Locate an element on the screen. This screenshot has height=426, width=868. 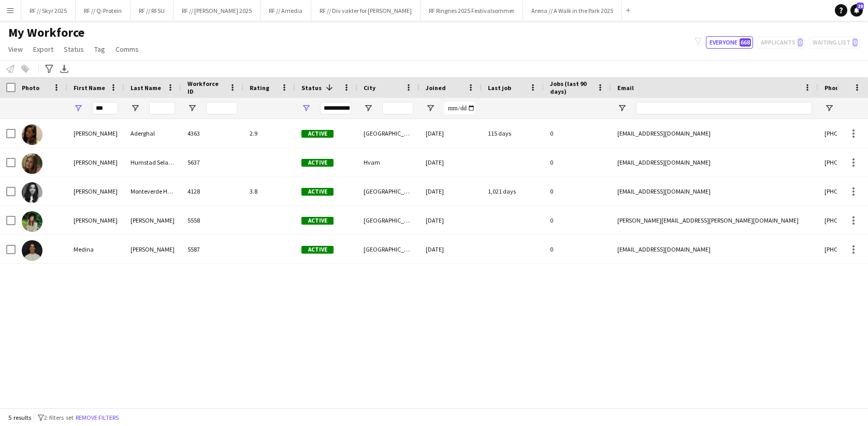
span: Comms is located at coordinates (127, 49).